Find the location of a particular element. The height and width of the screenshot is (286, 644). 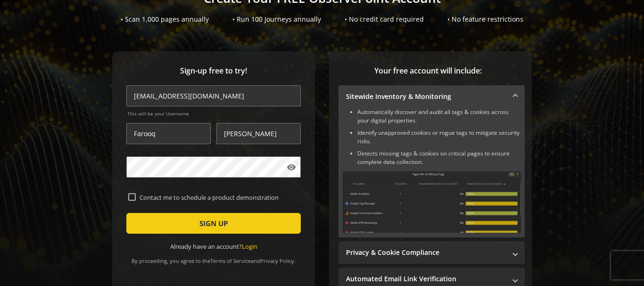

span: Your free account will include: is located at coordinates (428, 71).